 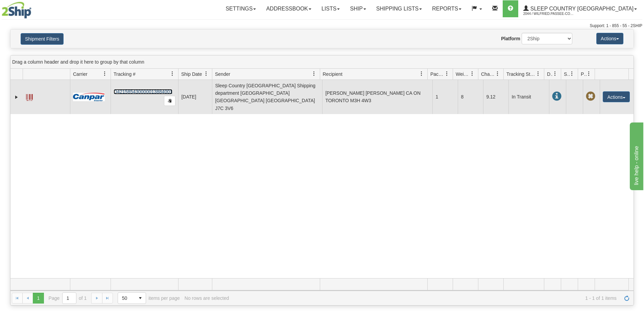 I want to click on span: Tracking Status, so click(x=521, y=74).